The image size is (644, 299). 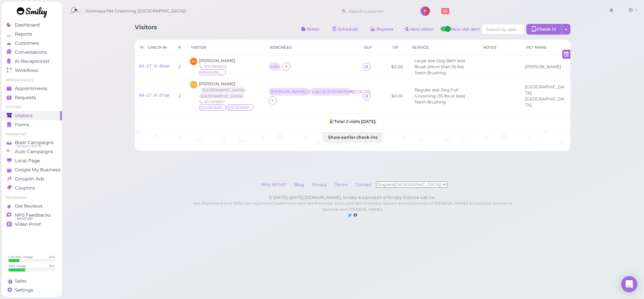 I want to click on span: Coupons, so click(x=25, y=188).